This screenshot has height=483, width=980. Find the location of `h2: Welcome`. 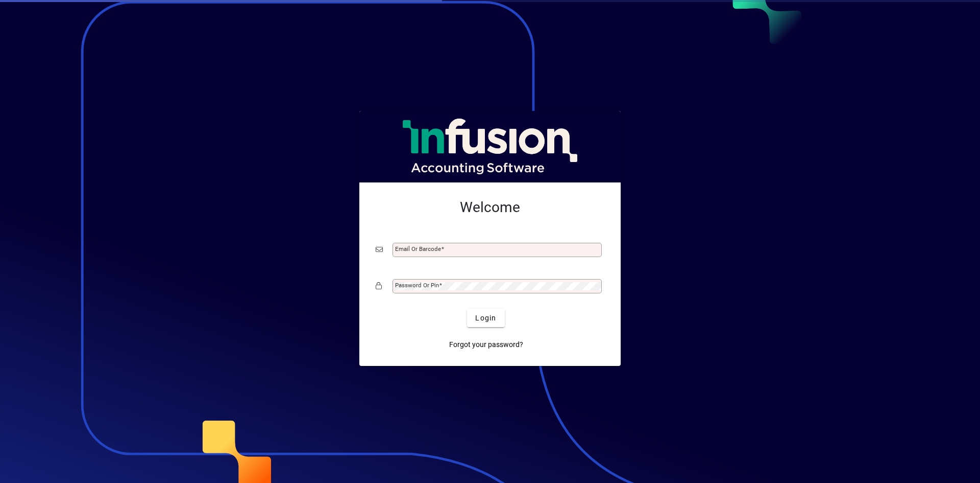

h2: Welcome is located at coordinates (490, 208).